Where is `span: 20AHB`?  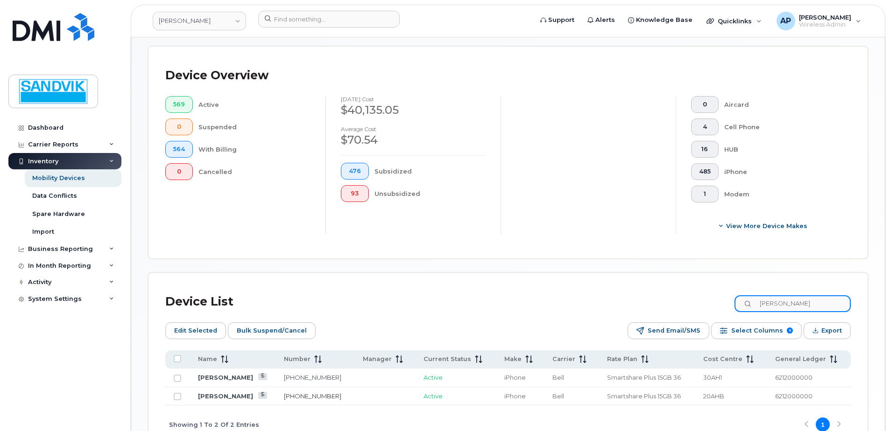 span: 20AHB is located at coordinates (713, 396).